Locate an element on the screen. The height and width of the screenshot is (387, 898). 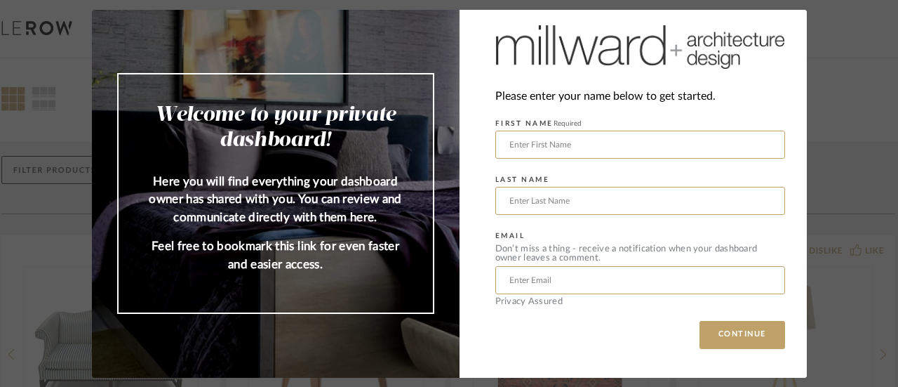
p: Here you will find everything your dashboard owner has shared with you. You can review and commun... is located at coordinates (276, 199).